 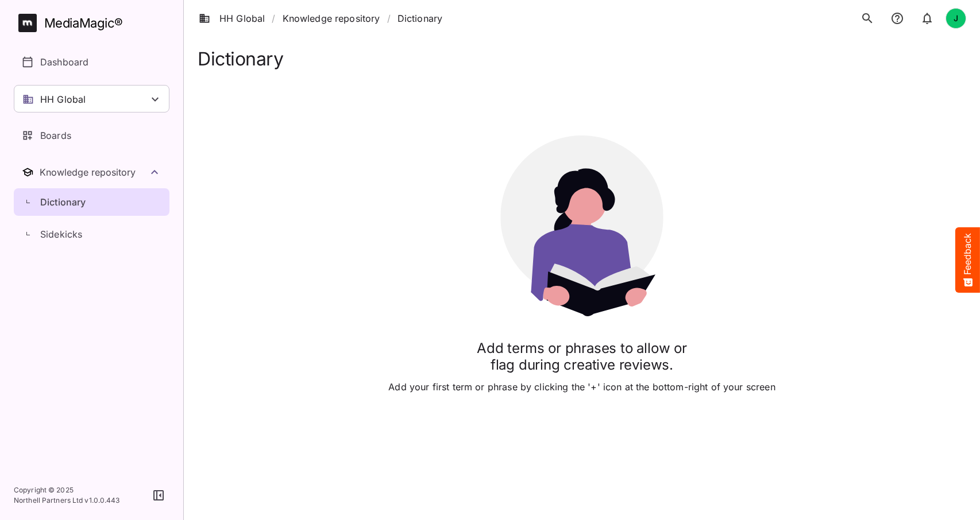 I want to click on button: Toggle Knowledge repository, so click(x=91, y=172).